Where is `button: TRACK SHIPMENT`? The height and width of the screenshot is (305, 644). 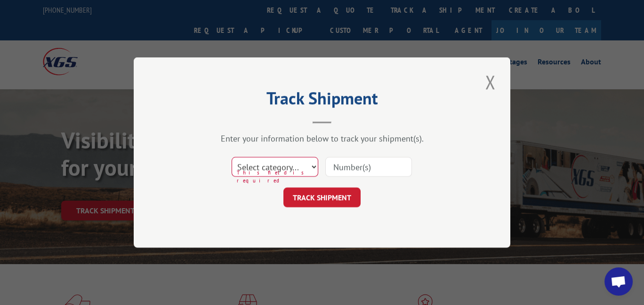 button: TRACK SHIPMENT is located at coordinates (322, 198).